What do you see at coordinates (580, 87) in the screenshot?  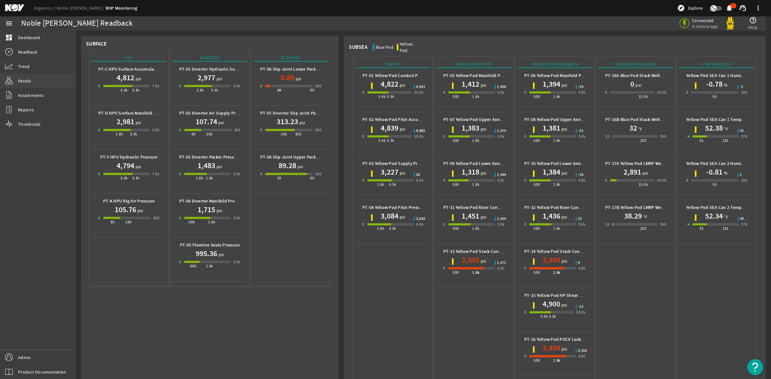 I see `span: -19` at bounding box center [580, 87].